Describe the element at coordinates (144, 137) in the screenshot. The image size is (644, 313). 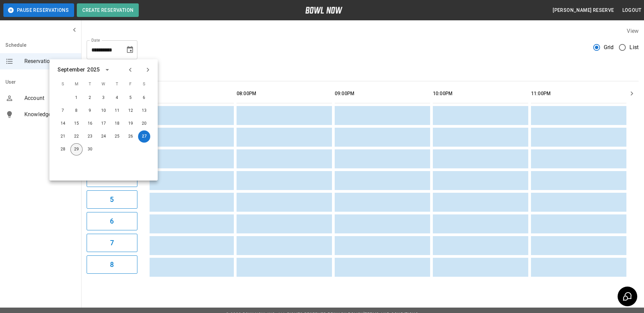
I see `button: Sep 27, 2025` at that location.